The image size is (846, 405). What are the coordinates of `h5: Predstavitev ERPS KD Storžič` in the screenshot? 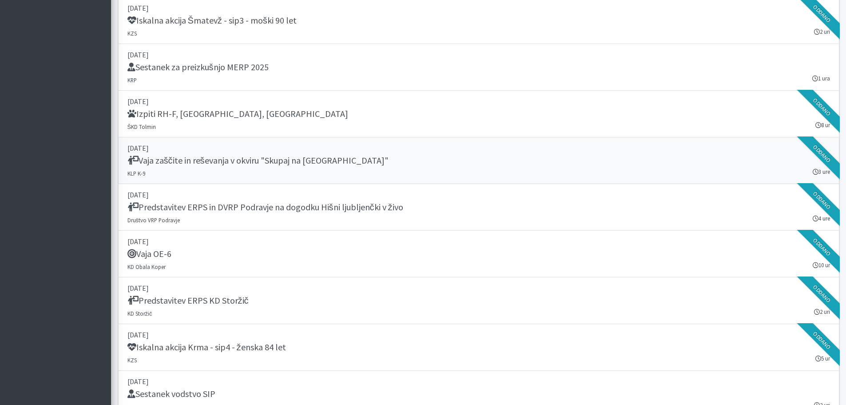 It's located at (188, 300).